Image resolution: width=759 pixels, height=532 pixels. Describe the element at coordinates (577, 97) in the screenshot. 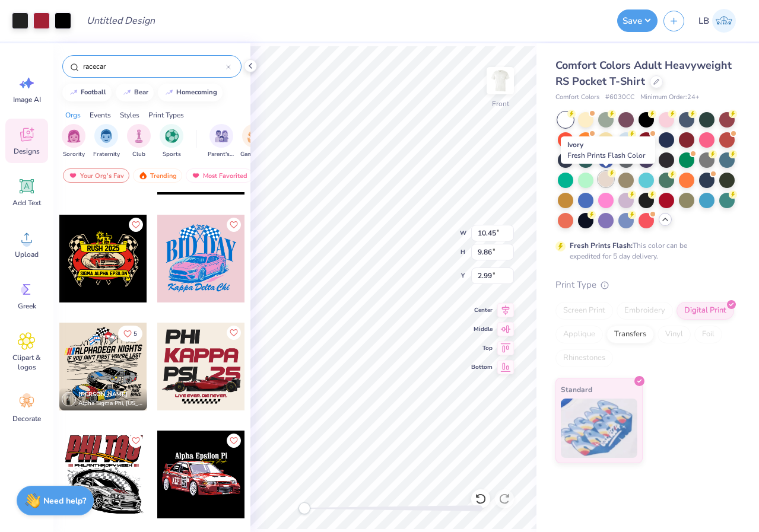

I see `span: Comfort Colors` at that location.